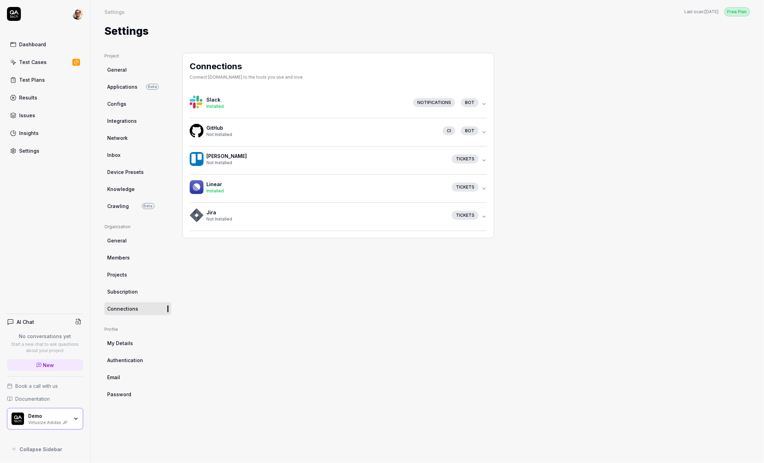 The height and width of the screenshot is (463, 764). I want to click on a: Inbox, so click(138, 155).